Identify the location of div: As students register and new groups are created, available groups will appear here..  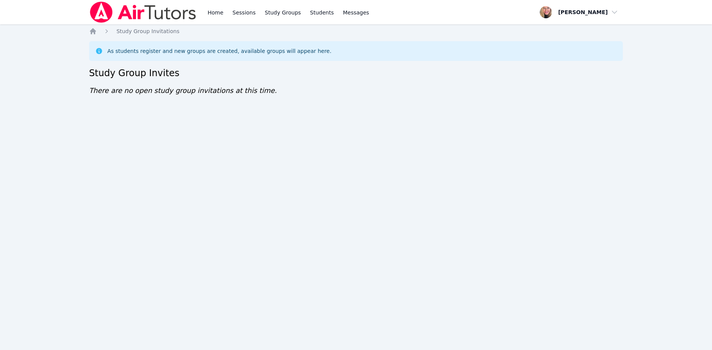
(219, 51).